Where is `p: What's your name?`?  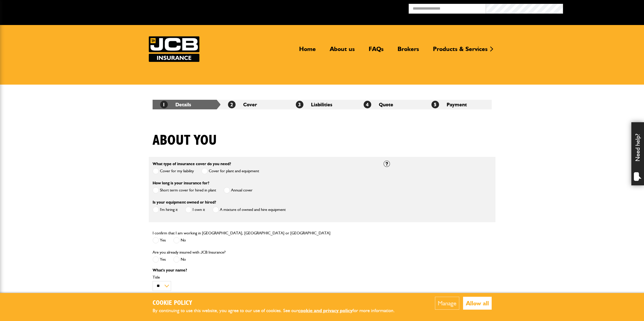
p: What's your name? is located at coordinates (264, 270).